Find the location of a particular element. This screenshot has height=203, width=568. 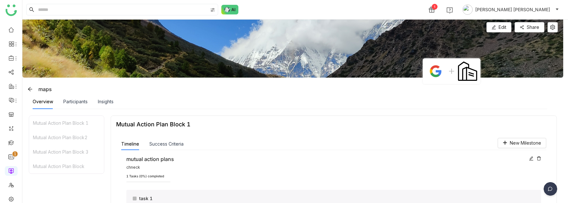

div: Mutual Action Plan Block is located at coordinates (67, 166).